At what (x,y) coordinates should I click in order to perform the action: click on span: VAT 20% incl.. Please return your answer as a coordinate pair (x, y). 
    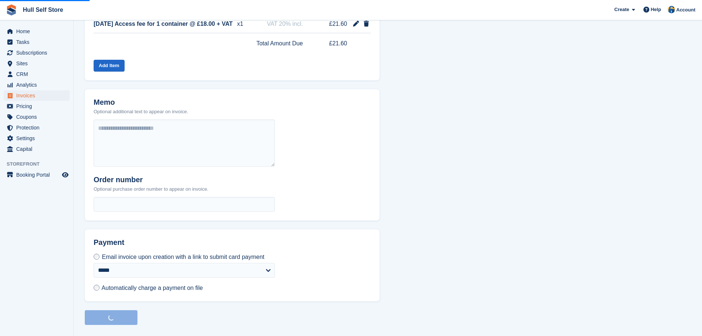
    Looking at the image, I should click on (285, 24).